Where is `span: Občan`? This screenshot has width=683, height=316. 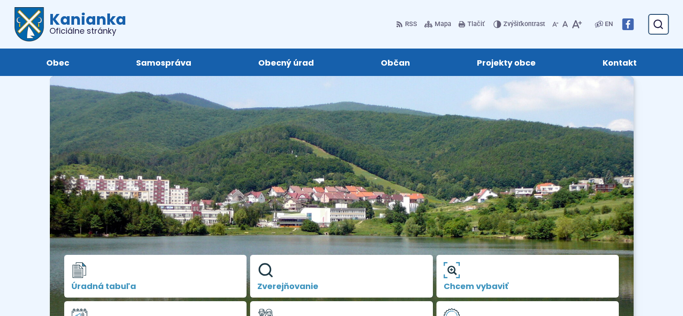 span: Občan is located at coordinates (395, 62).